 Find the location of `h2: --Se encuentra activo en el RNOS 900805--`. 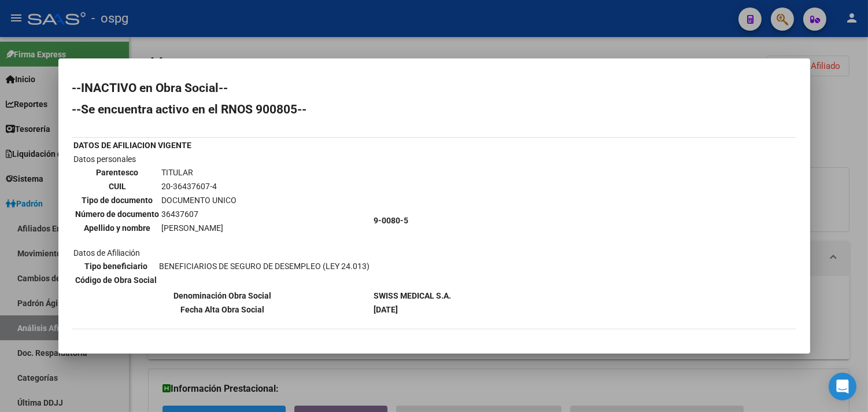

h2: --Se encuentra activo en el RNOS 900805-- is located at coordinates (435, 109).